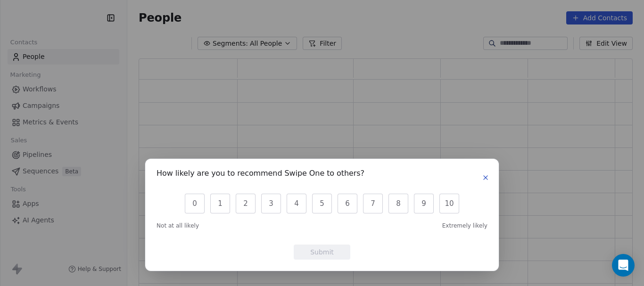  I want to click on button: 3, so click(271, 203).